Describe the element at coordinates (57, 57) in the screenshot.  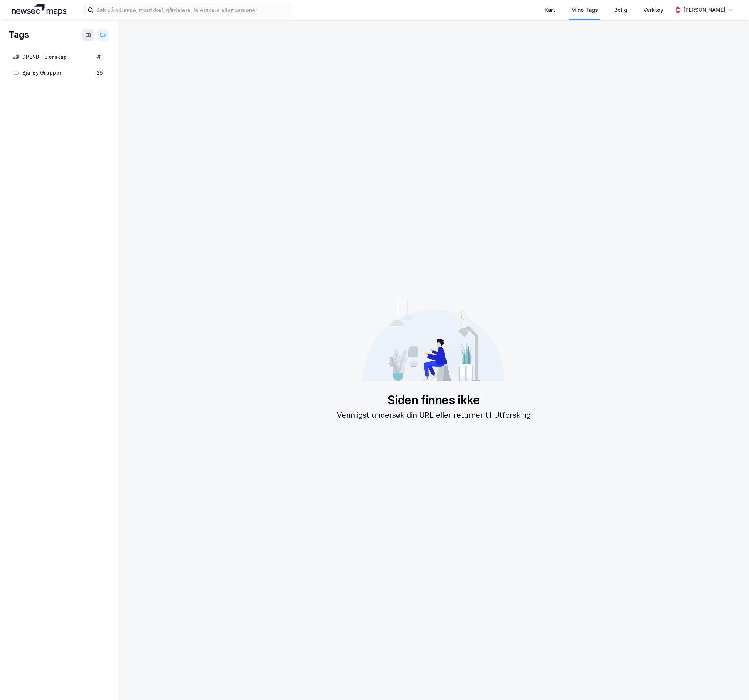
I see `div: DPEND - Eierskap` at that location.